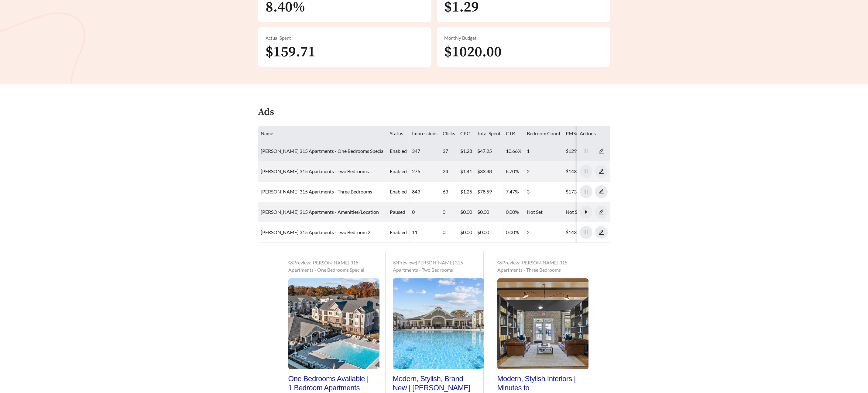 The width and height of the screenshot is (868, 393). I want to click on img: Preview_Litchford 315 Apartments - Three Bedrooms, so click(543, 324).